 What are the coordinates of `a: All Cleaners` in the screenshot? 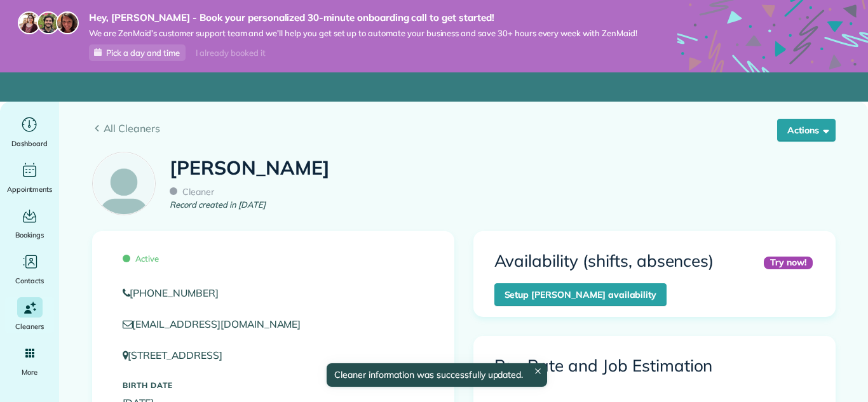 It's located at (464, 128).